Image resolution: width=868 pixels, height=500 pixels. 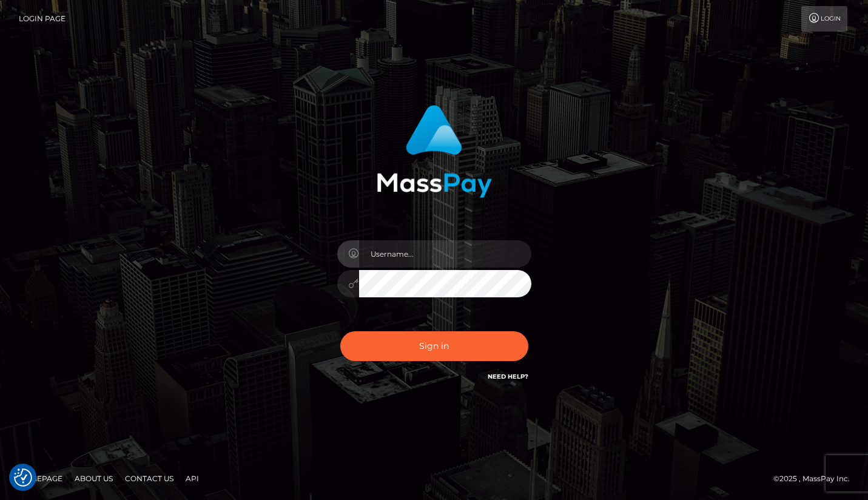 I want to click on button: Sign in, so click(x=434, y=346).